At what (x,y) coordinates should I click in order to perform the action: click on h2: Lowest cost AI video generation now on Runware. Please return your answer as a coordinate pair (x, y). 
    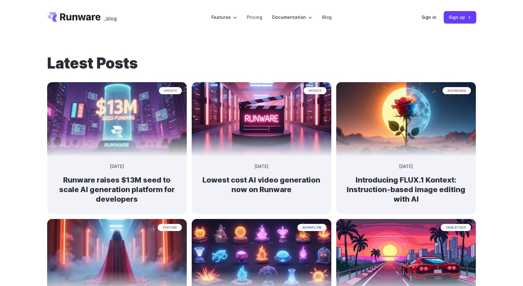
    Looking at the image, I should click on (261, 184).